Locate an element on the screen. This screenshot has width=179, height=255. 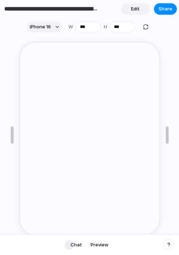
span: iPhone 16 is located at coordinates (40, 27).